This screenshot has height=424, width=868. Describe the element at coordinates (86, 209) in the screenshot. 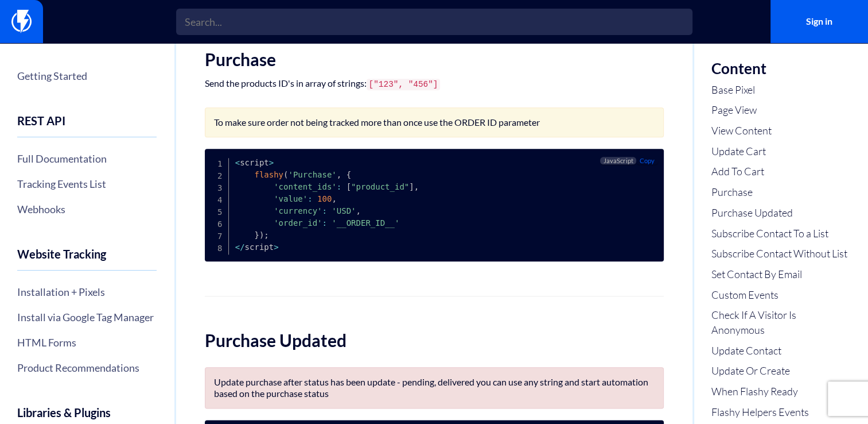

I see `a: Webhooks` at that location.